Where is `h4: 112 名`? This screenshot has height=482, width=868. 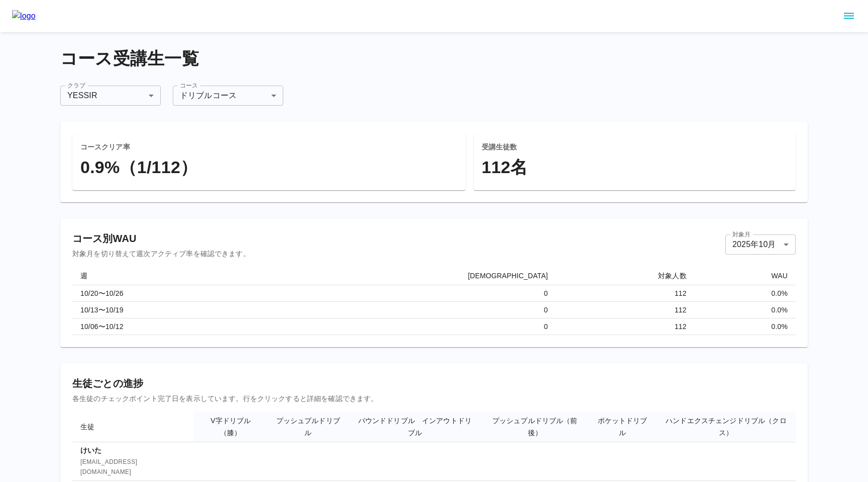
h4: 112 名 is located at coordinates (635, 167).